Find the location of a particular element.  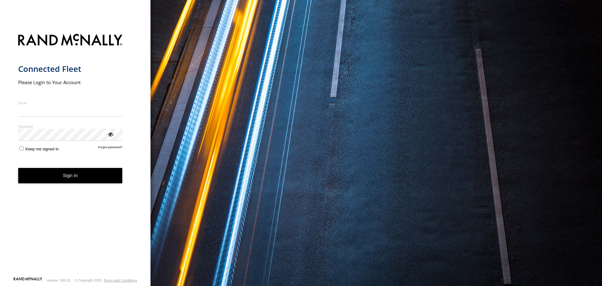

div: ViewPassword is located at coordinates (110, 134).